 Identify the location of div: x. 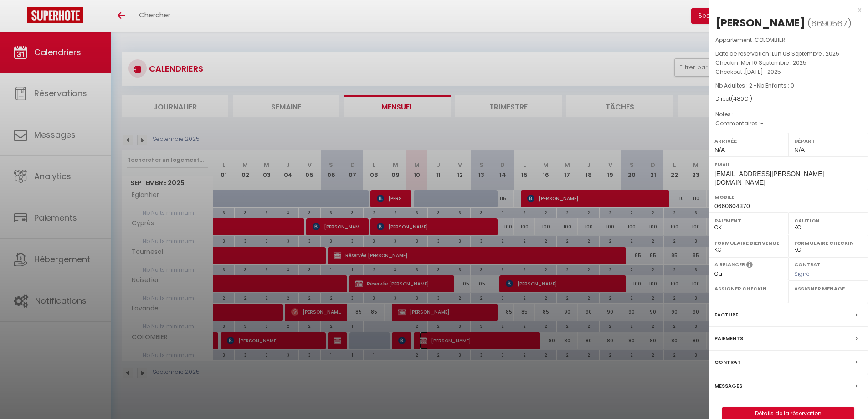
(785, 10).